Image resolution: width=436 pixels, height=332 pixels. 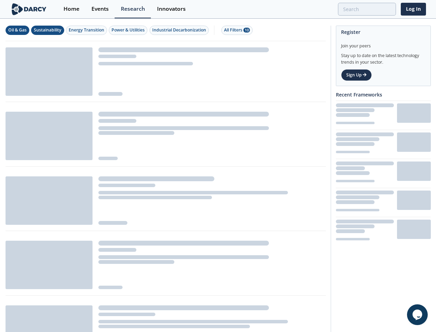 What do you see at coordinates (414, 9) in the screenshot?
I see `a: Log In` at bounding box center [414, 9].